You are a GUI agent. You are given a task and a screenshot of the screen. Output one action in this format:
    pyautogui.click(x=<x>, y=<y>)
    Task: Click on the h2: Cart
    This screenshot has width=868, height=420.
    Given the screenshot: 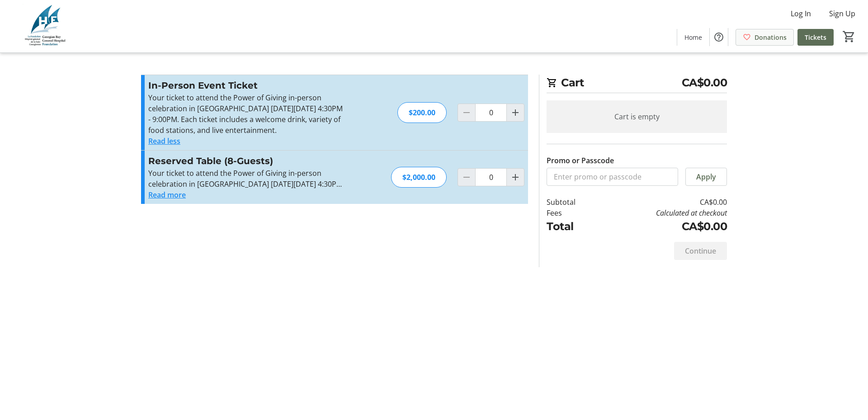 What is the action you would take?
    pyautogui.click(x=637, y=84)
    